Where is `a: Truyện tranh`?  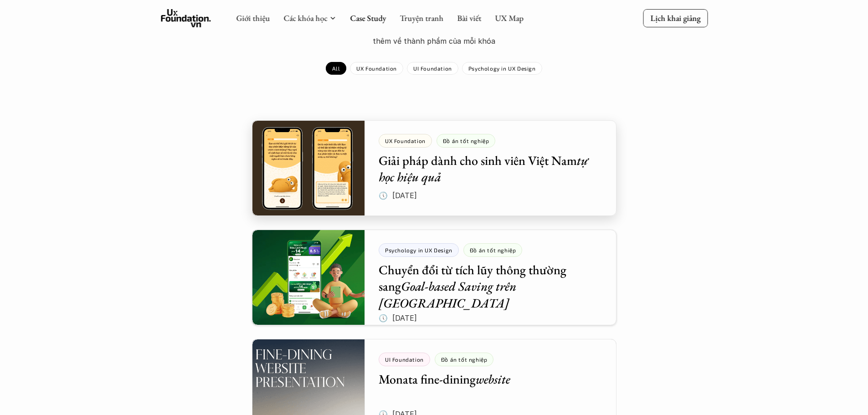
a: Truyện tranh is located at coordinates (422, 18).